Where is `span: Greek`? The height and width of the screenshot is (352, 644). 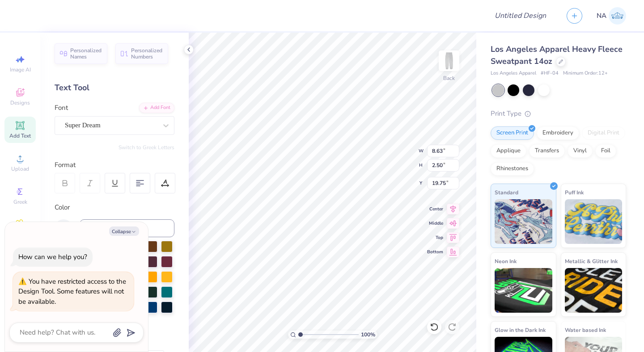 span: Greek is located at coordinates (20, 202).